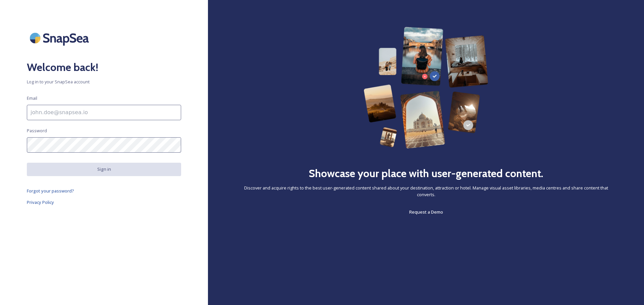 The height and width of the screenshot is (305, 644). I want to click on a: Forgot your password?, so click(104, 191).